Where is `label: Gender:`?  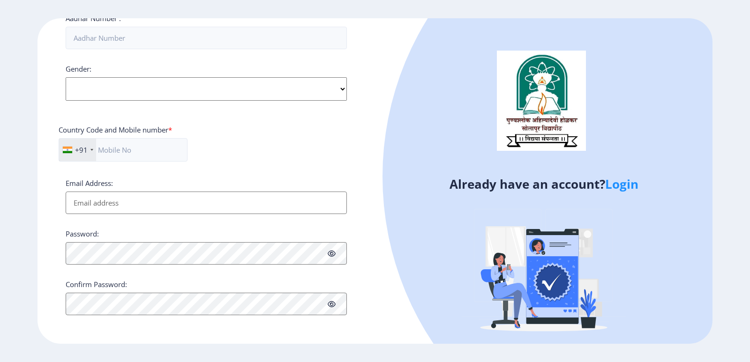 label: Gender: is located at coordinates (78, 69).